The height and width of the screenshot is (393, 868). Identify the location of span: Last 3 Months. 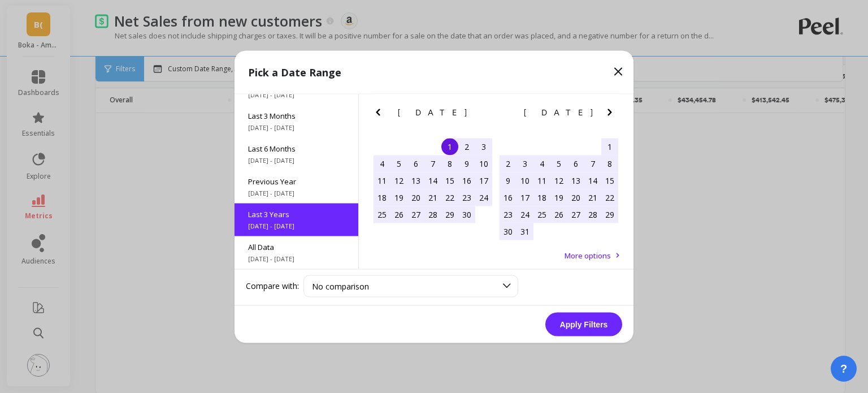
(296, 115).